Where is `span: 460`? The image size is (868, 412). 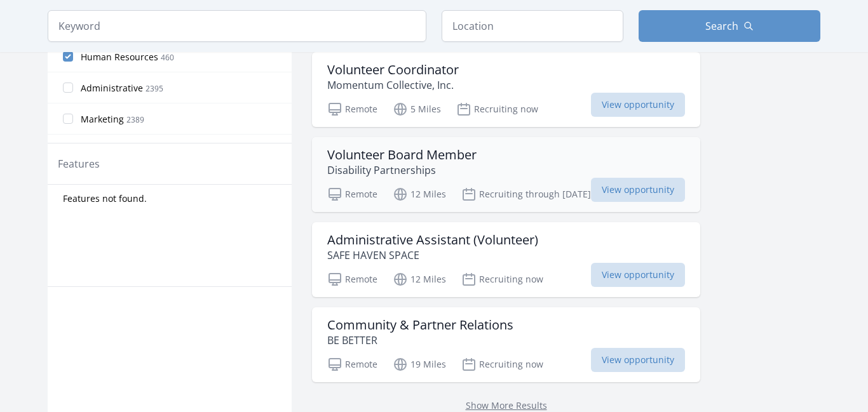 span: 460 is located at coordinates (167, 57).